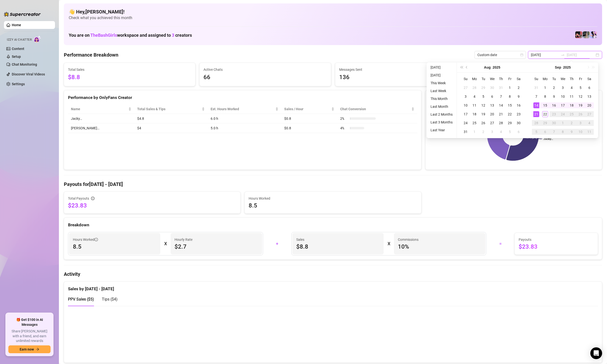 Image resolution: width=607 pixels, height=364 pixels. Describe the element at coordinates (579, 35) in the screenshot. I see `img: Jacky` at that location.